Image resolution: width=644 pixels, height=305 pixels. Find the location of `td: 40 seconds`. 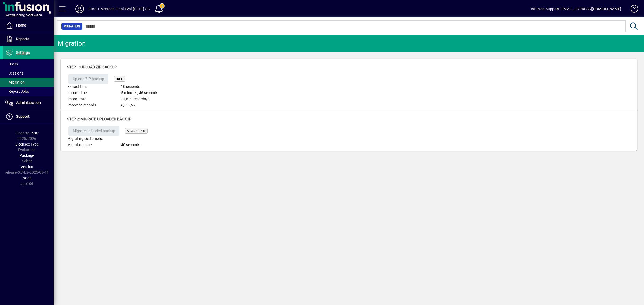

td: 40 seconds is located at coordinates (147, 145).